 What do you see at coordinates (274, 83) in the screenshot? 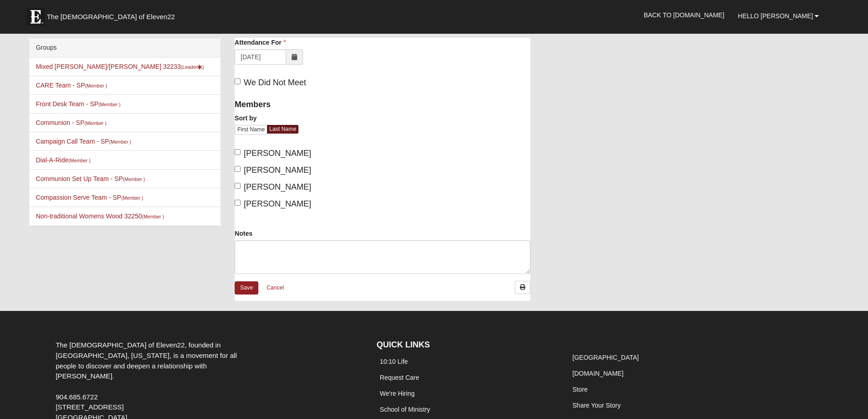
I see `span: We Did Not Meet` at bounding box center [274, 83].